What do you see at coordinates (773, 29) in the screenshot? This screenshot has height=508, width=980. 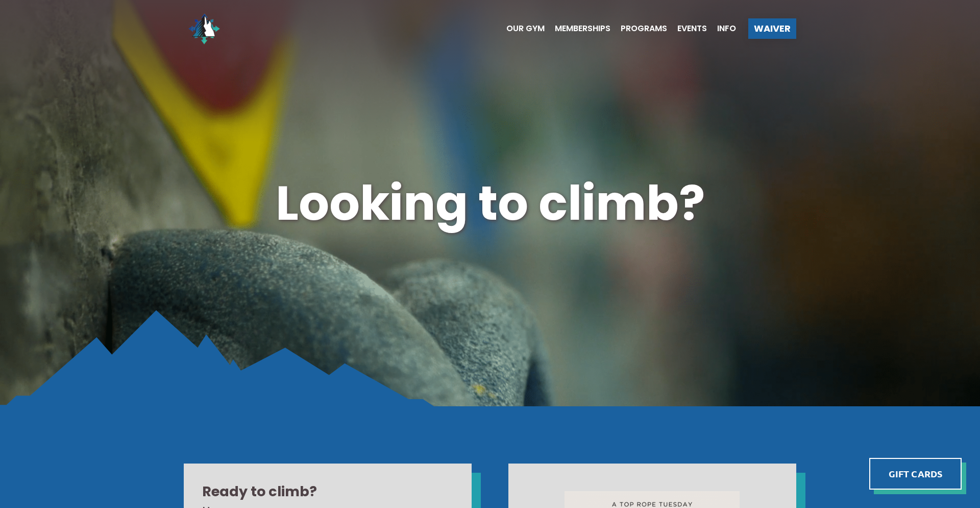 I see `span: Waiver` at bounding box center [773, 29].